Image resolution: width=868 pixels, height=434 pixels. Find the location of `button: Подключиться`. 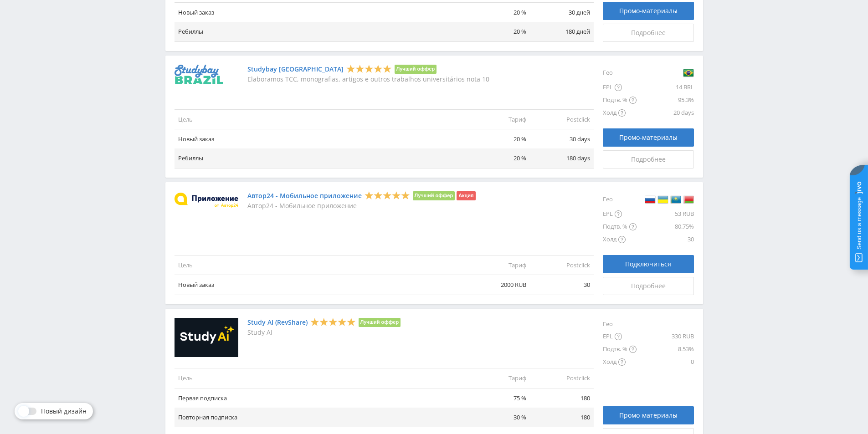

button: Подключиться is located at coordinates (648, 264).